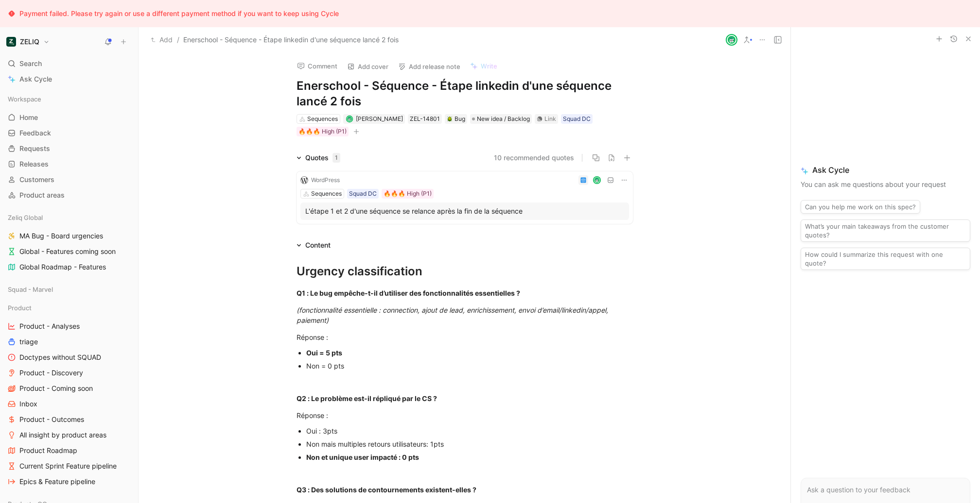 The width and height of the screenshot is (980, 503). Describe the element at coordinates (67, 252) in the screenshot. I see `span: Global - Features coming soon` at that location.